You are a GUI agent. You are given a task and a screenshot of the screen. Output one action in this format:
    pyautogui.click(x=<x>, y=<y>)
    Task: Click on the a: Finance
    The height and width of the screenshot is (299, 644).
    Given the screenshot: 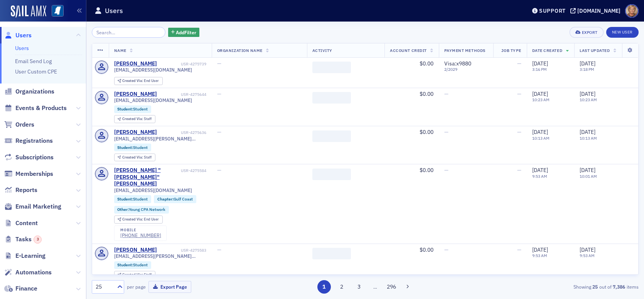 What is the action you would take?
    pyautogui.click(x=21, y=289)
    